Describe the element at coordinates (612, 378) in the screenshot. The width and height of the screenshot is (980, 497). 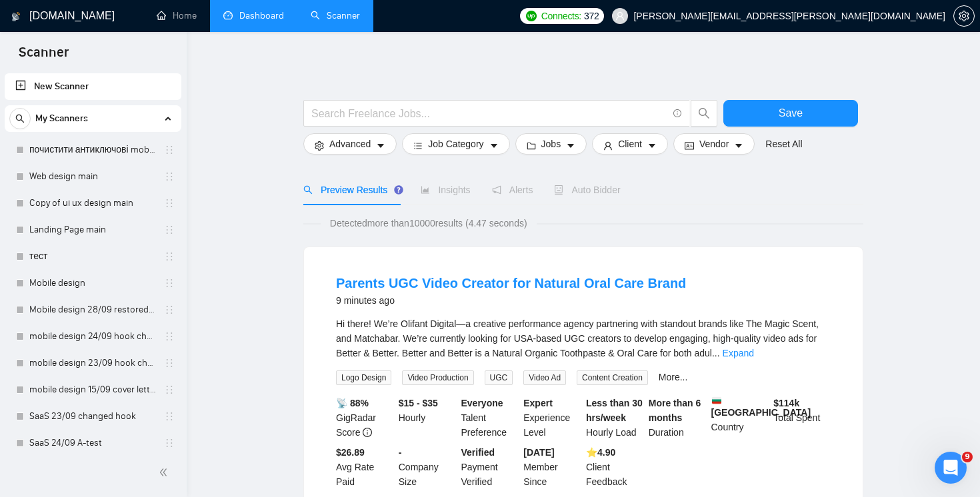
I see `span: Content Creation` at that location.